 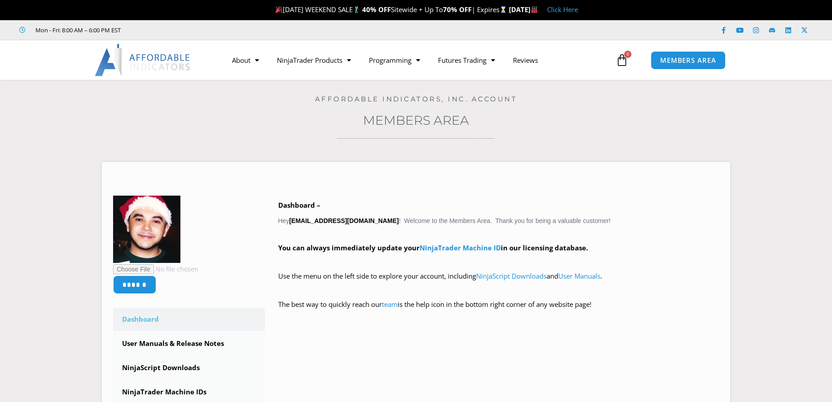 I want to click on a: Affordable Indicators, Inc. Account, so click(x=416, y=99).